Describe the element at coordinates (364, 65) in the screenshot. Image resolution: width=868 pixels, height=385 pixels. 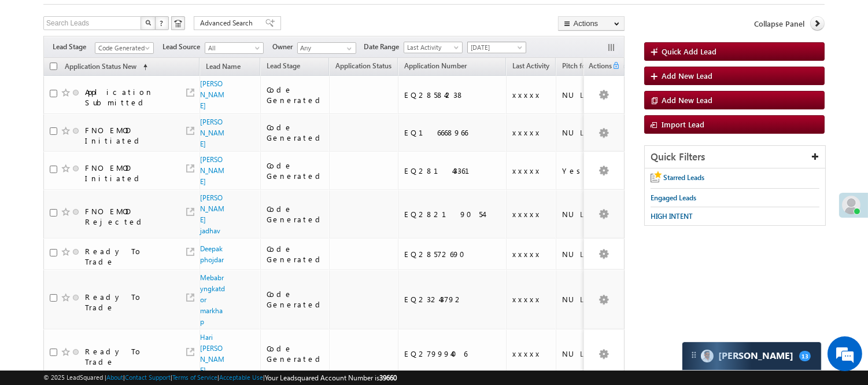
I see `span: Application Status` at that location.